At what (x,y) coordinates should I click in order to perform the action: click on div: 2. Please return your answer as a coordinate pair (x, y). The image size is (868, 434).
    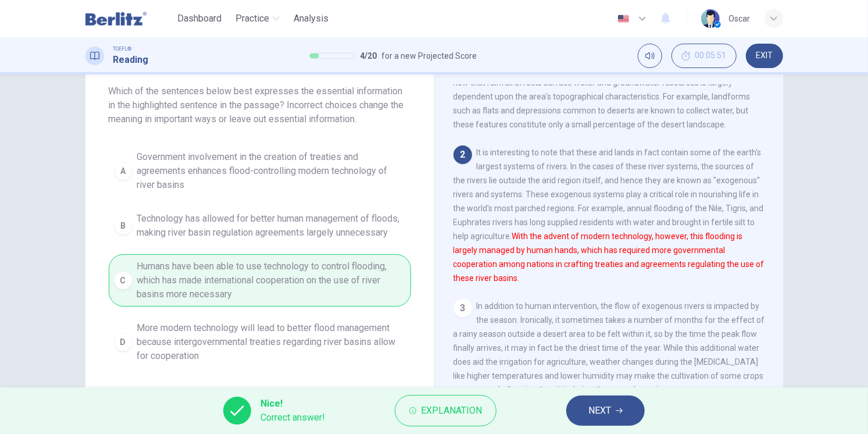
    Looking at the image, I should click on (462, 155).